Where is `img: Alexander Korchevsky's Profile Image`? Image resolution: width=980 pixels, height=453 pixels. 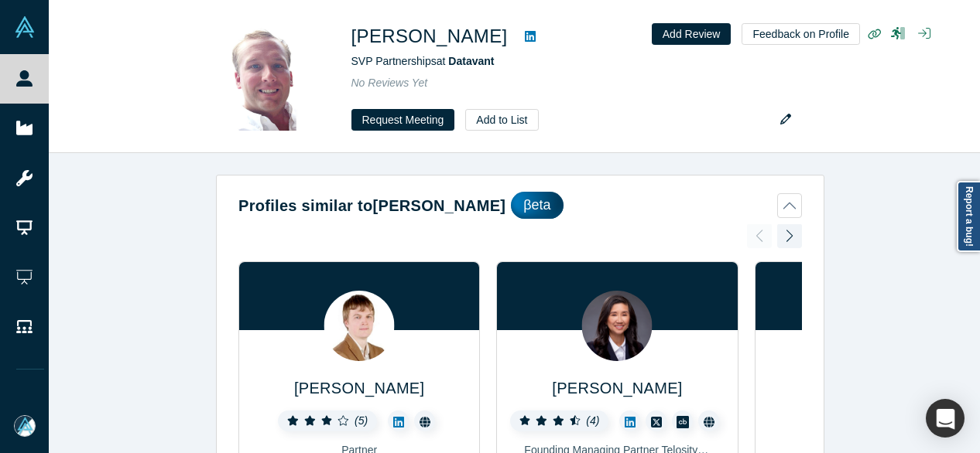
img: Alexander Korchevsky's Profile Image is located at coordinates (359, 326).